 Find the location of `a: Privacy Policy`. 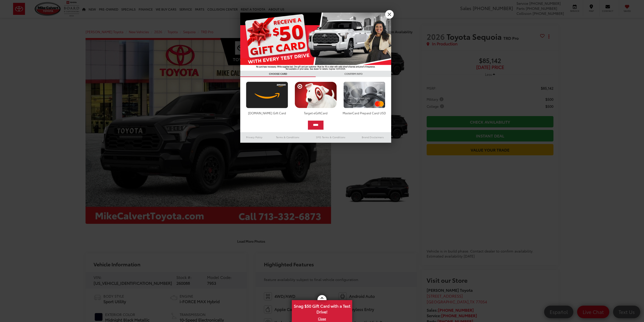

a: Privacy Policy is located at coordinates (254, 137).